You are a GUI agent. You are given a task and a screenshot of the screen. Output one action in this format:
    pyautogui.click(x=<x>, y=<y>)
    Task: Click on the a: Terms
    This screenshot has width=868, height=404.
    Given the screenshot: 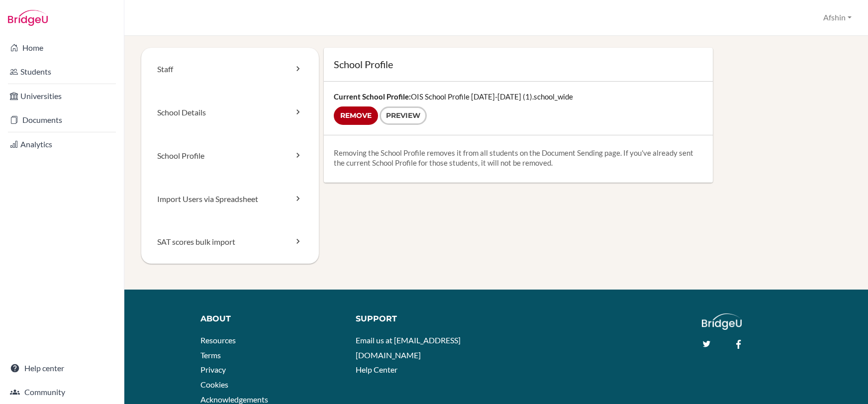 What is the action you would take?
    pyautogui.click(x=210, y=354)
    